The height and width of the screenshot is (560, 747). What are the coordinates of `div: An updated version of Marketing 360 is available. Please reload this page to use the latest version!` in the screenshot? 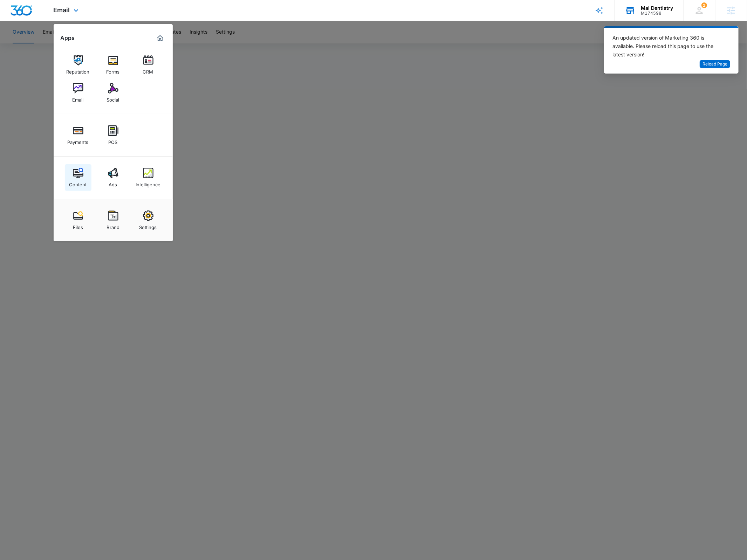 It's located at (667, 46).